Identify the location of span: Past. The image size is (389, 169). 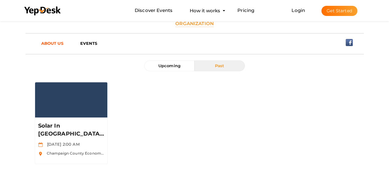
(219, 66).